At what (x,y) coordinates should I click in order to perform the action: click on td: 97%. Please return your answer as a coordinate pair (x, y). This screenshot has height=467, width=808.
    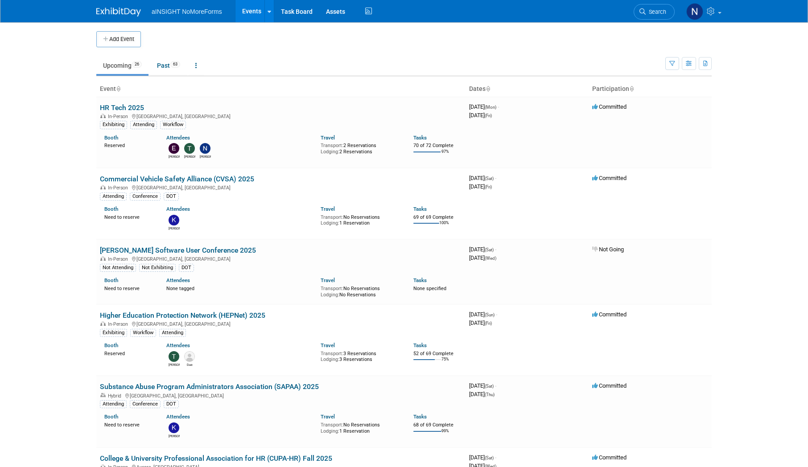
    Looking at the image, I should click on (445, 155).